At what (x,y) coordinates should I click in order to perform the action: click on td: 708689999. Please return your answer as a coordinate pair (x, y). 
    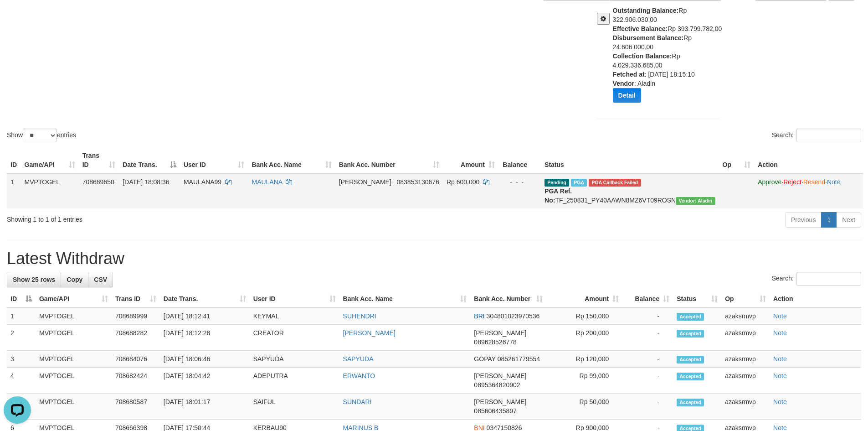
    Looking at the image, I should click on (136, 316).